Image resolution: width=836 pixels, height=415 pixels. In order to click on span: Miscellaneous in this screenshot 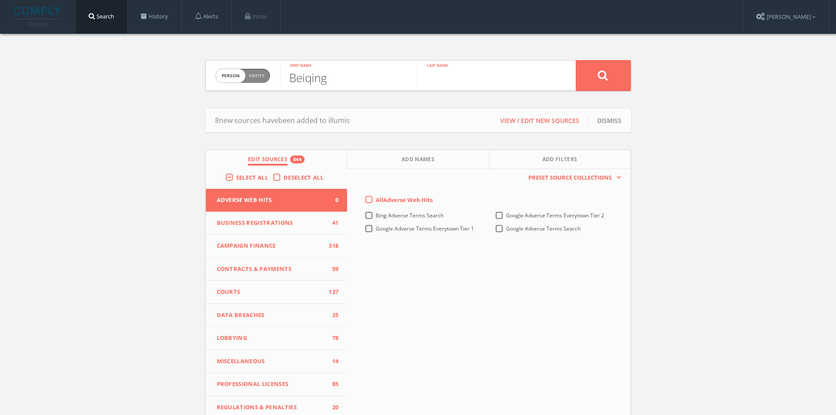, I will do `click(271, 361)`.